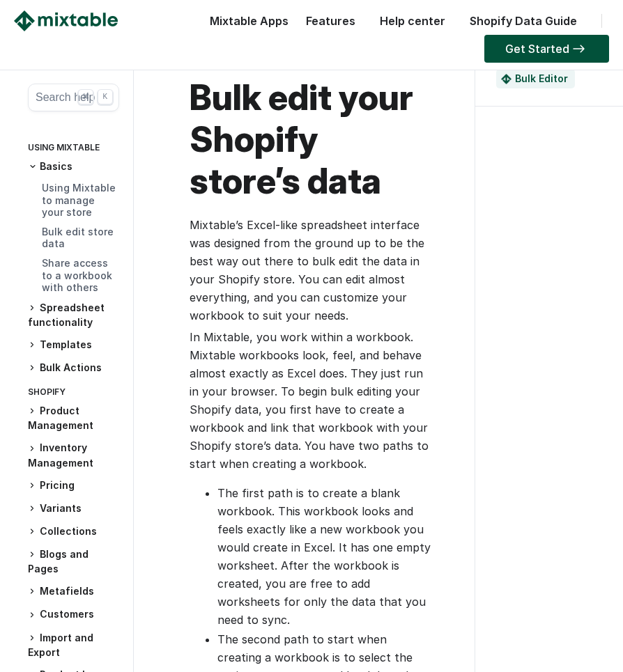 This screenshot has height=672, width=623. Describe the element at coordinates (311, 140) in the screenshot. I see `h1: Bulk edit your Shopify store’s data` at that location.